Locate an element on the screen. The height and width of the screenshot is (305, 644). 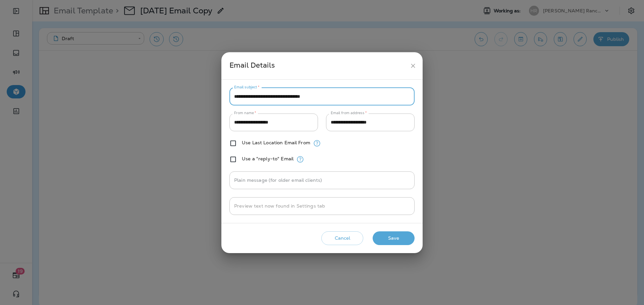
label: Email subject is located at coordinates (247, 87).